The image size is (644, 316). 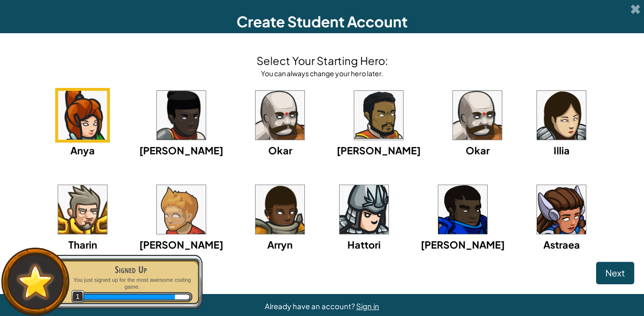 I want to click on span: Illia, so click(x=562, y=150).